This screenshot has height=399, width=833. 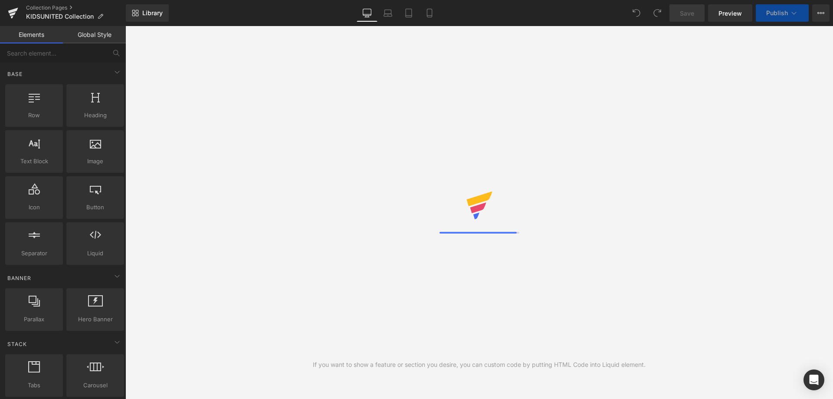 I want to click on span: Hero Banner, so click(x=95, y=319).